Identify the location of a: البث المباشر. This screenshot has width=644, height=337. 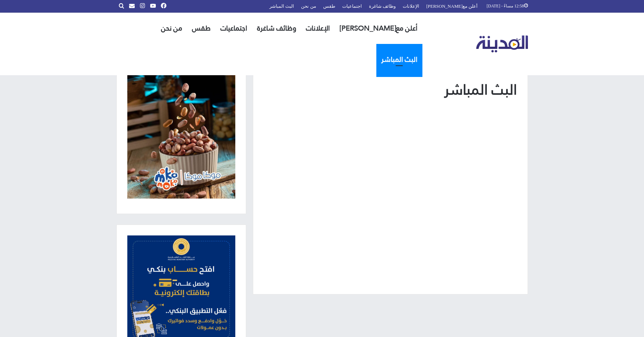
(399, 59).